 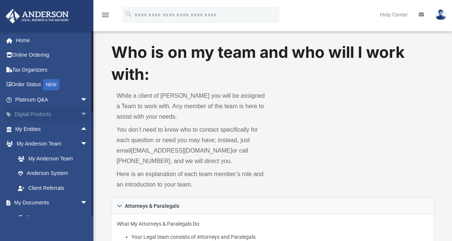 What do you see at coordinates (192, 180) in the screenshot?
I see `p: Here is an explanation of each team member’s role and an introduction to your team.` at bounding box center [192, 180].